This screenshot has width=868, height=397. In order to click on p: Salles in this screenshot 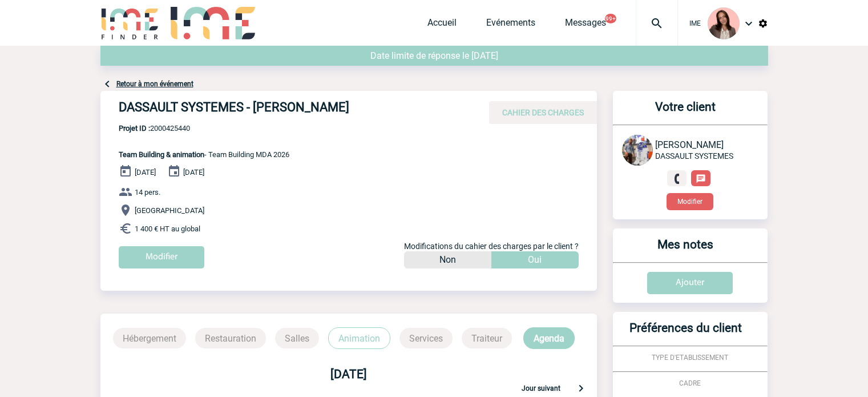, I will do `click(297, 338)`.